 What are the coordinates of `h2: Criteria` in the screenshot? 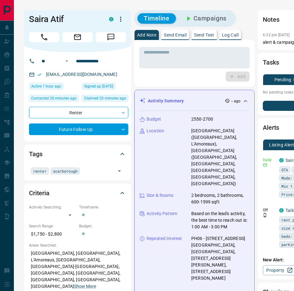 It's located at (39, 193).